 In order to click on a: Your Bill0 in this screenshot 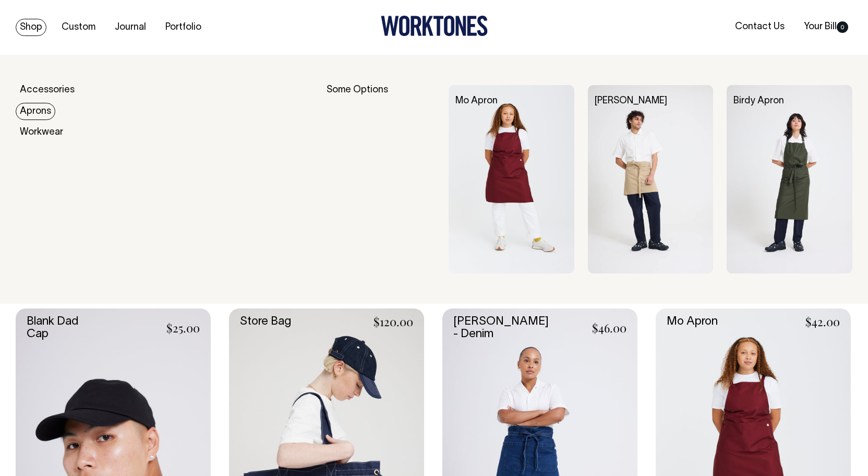, I will do `click(826, 26)`.